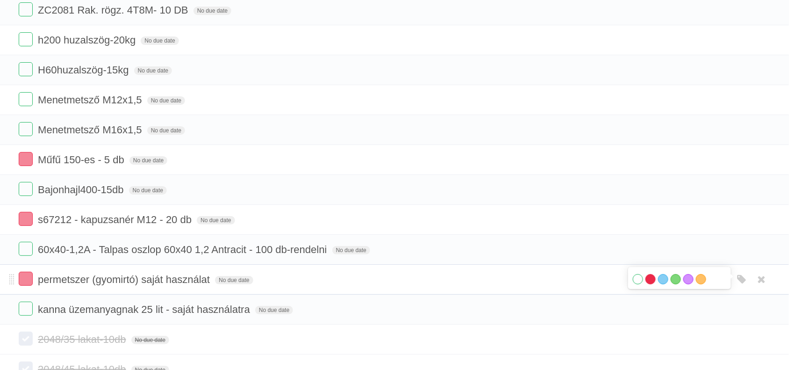 This screenshot has height=370, width=789. I want to click on label: Purple, so click(688, 279).